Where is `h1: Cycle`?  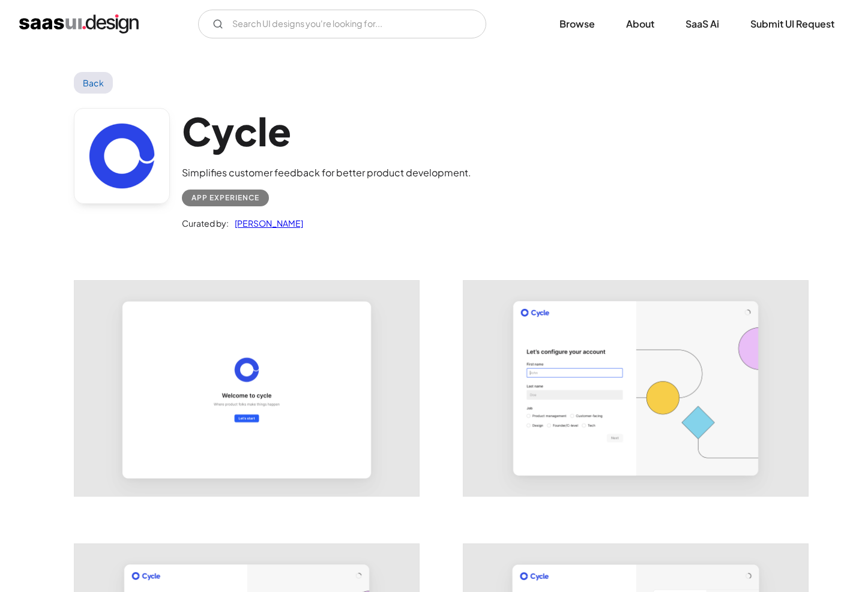 h1: Cycle is located at coordinates (326, 131).